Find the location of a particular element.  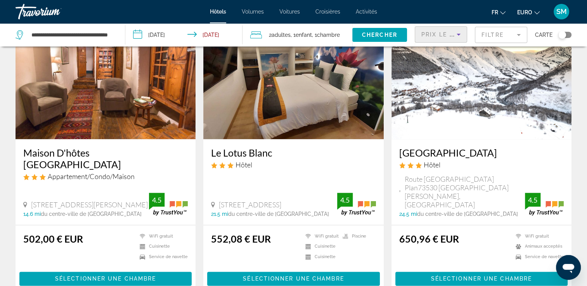

a: Croisières is located at coordinates (328, 12).